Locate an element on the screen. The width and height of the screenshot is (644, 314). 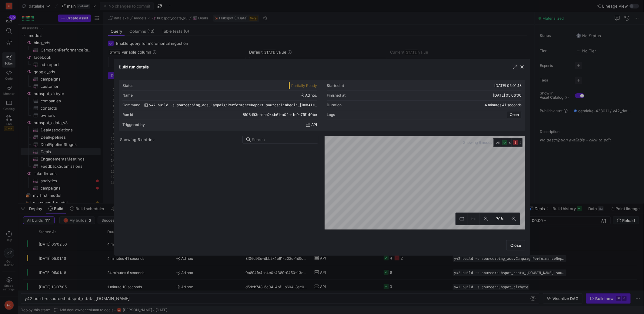
div: Finished at is located at coordinates (336, 95).